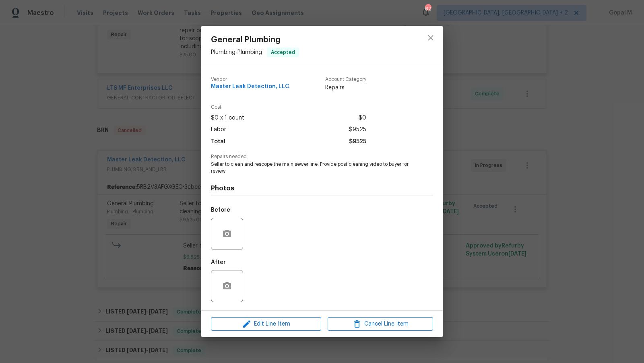 The height and width of the screenshot is (363, 644). Describe the element at coordinates (218, 142) in the screenshot. I see `span: Total` at that location.